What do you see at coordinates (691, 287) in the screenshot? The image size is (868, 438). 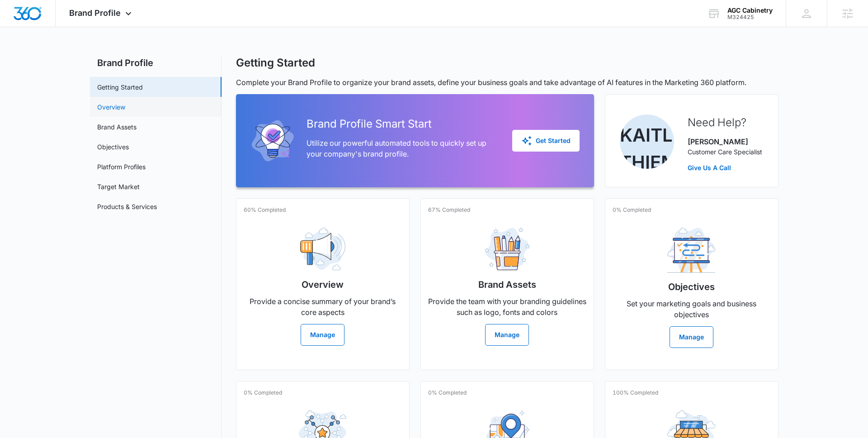 I see `h2: Objectives` at bounding box center [691, 287].